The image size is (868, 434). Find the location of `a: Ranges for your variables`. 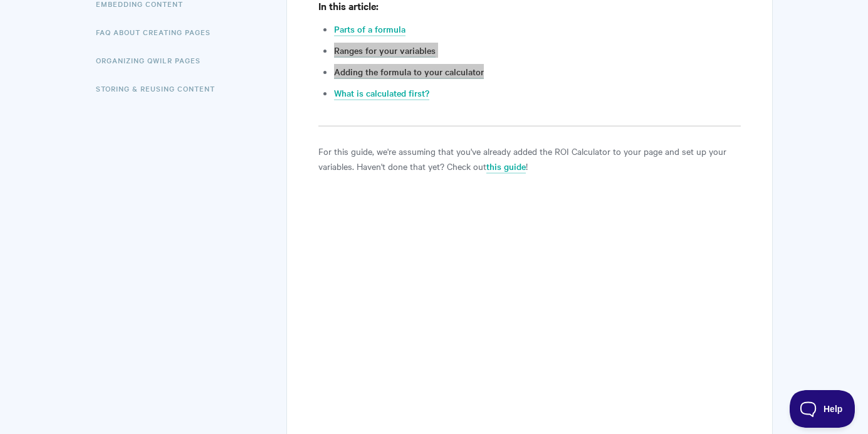

a: Ranges for your variables is located at coordinates (385, 51).